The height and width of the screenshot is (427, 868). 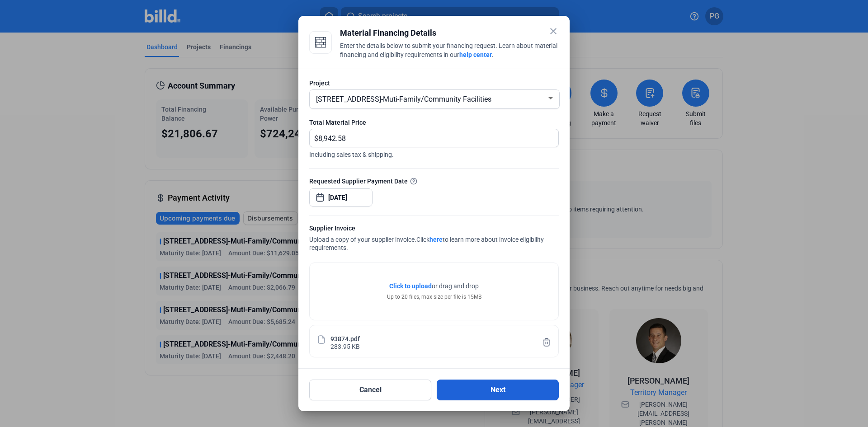 I want to click on button: Cancel, so click(x=370, y=390).